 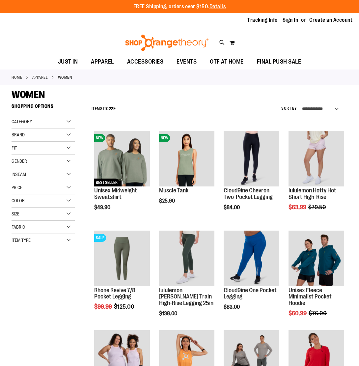 I want to click on span: OTF AT HOME, so click(x=227, y=62).